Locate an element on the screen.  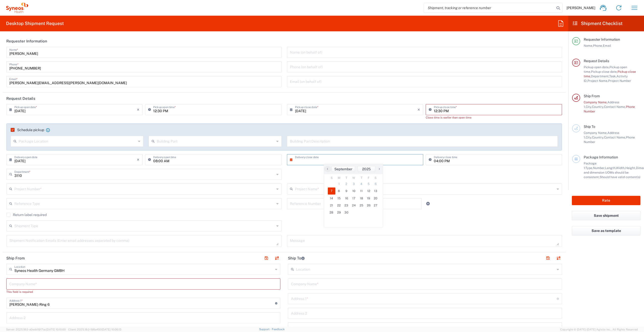
input: Shipment, tracking or reference number is located at coordinates (490, 8).